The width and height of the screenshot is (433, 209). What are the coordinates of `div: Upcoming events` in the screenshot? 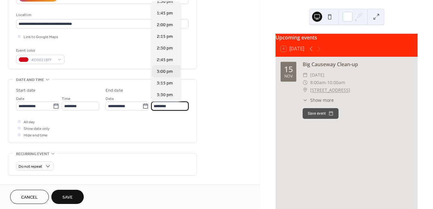 It's located at (346, 37).